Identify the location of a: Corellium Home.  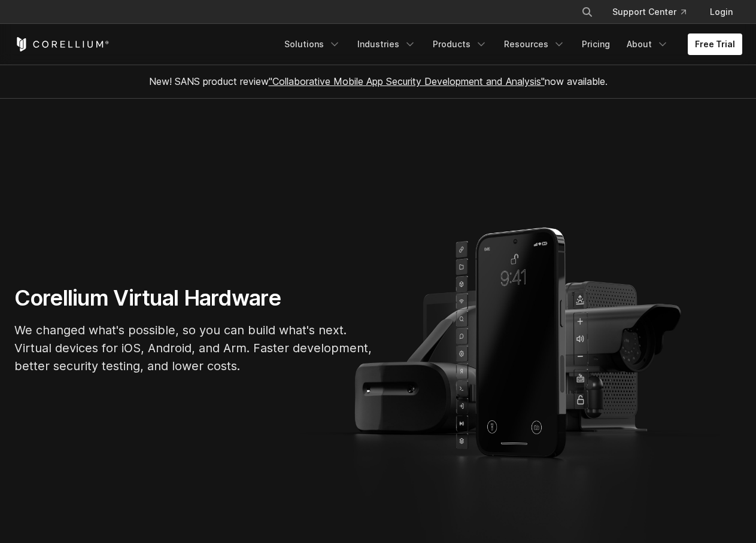
(61, 45).